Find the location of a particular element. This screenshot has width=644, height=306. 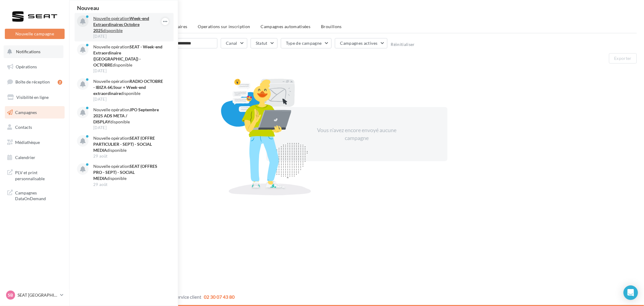

span: Calendrier is located at coordinates (25, 157).